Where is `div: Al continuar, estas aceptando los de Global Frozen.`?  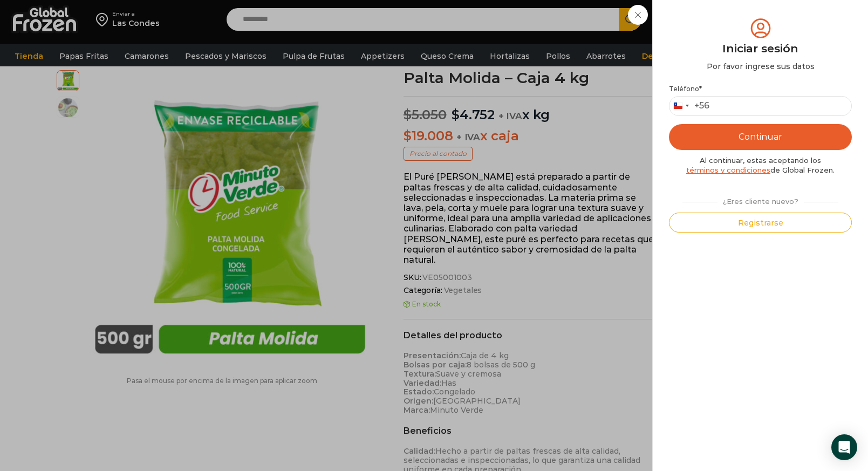 div: Al continuar, estas aceptando los de Global Frozen. is located at coordinates (760, 165).